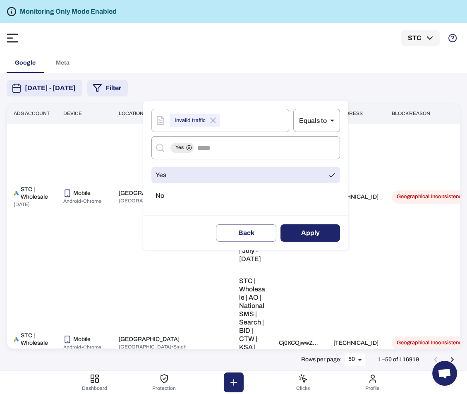 This screenshot has width=467, height=394. What do you see at coordinates (246, 233) in the screenshot?
I see `button: Back` at bounding box center [246, 233].